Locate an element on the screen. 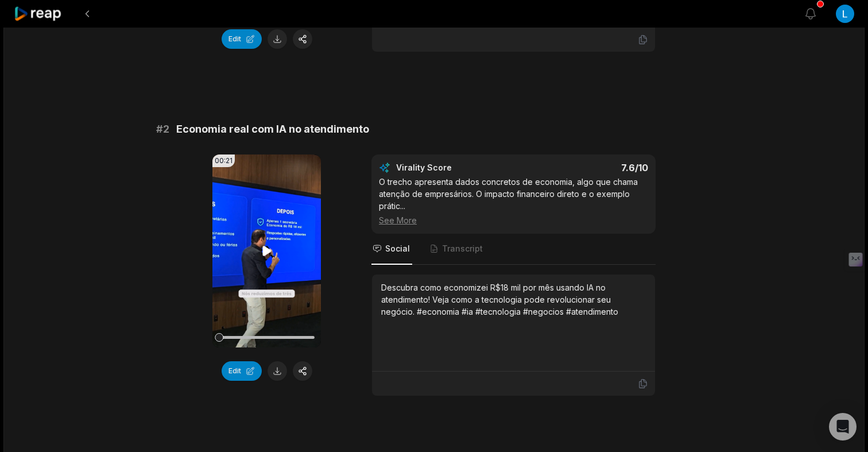 The image size is (868, 452). video: Your browser does not support mp4 format. is located at coordinates (266, 251).